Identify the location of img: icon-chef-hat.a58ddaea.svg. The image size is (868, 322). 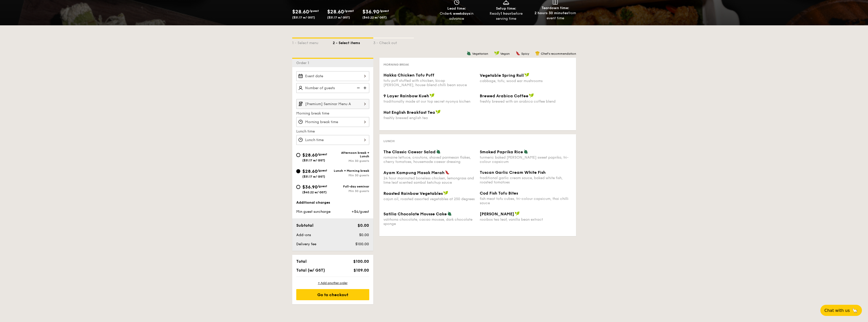
(538, 53).